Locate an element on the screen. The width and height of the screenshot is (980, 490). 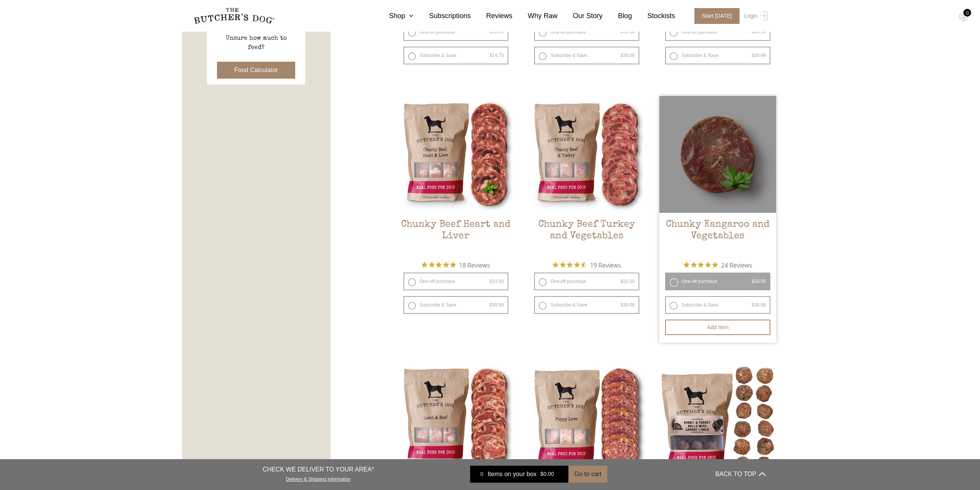
a: 0 Items on your box $0.00 is located at coordinates (519, 474).